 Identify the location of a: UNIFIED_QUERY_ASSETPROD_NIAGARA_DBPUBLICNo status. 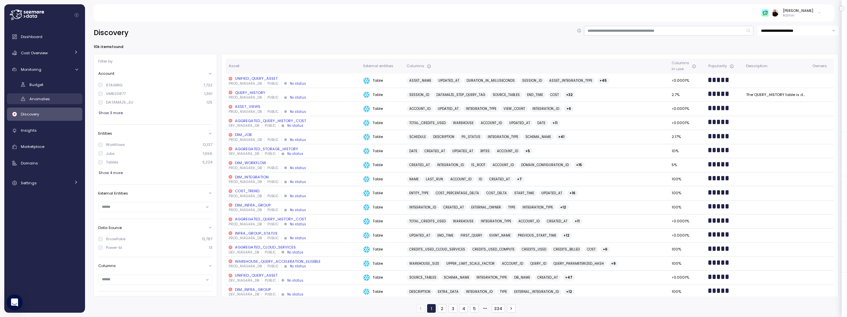
(293, 81).